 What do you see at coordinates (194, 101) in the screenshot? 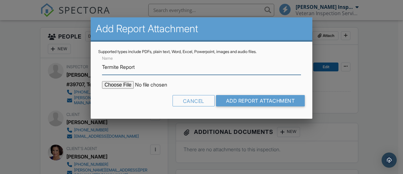
I see `div: Cancel` at bounding box center [194, 101].